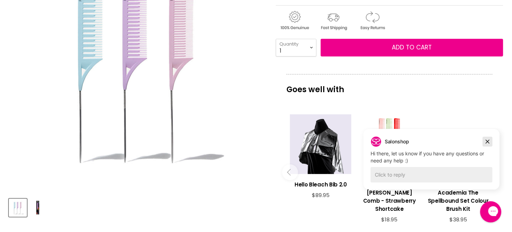 This screenshot has height=232, width=512. What do you see at coordinates (73, 31) in the screenshot?
I see `div: Campaign message` at bounding box center [73, 31].